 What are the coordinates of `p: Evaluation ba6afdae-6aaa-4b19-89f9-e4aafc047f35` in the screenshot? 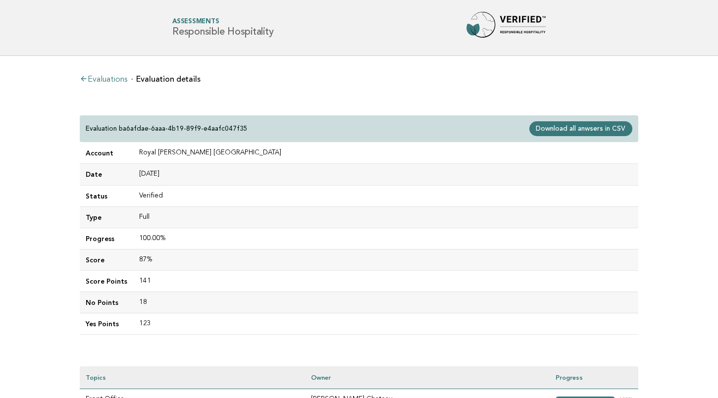 It's located at (166, 129).